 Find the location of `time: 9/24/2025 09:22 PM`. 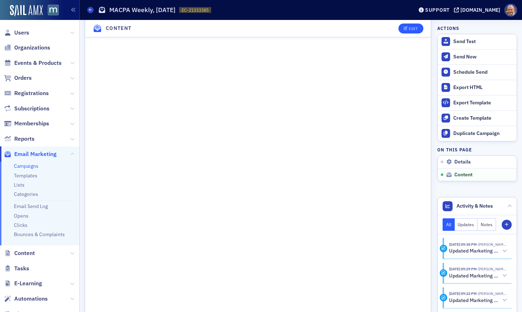

time: 9/24/2025 09:22 PM is located at coordinates (463, 294).